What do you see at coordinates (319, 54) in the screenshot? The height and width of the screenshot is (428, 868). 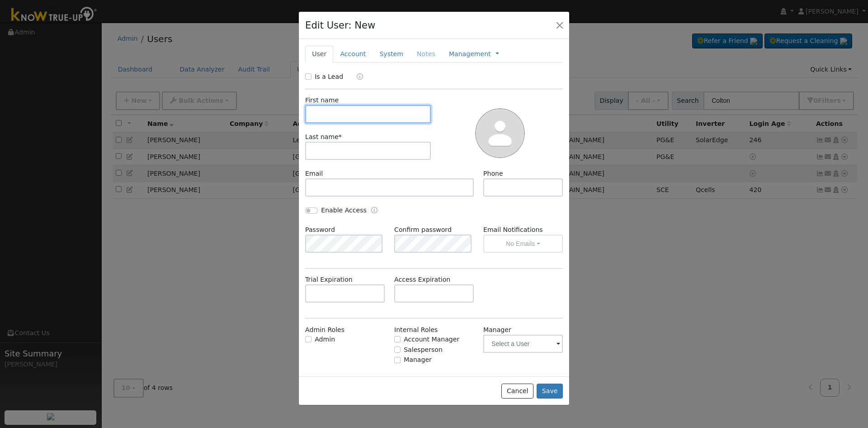 I see `a: User` at bounding box center [319, 54].